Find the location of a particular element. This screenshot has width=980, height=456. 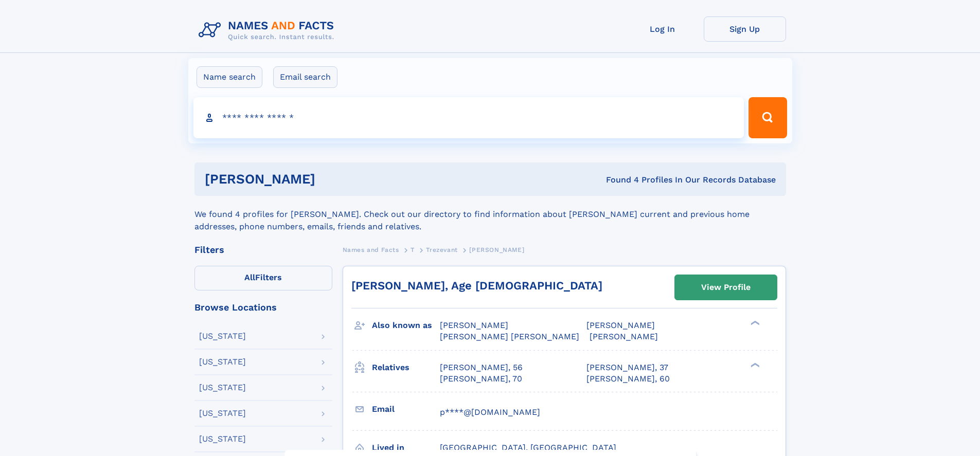

h3: Also known as is located at coordinates (406, 325).